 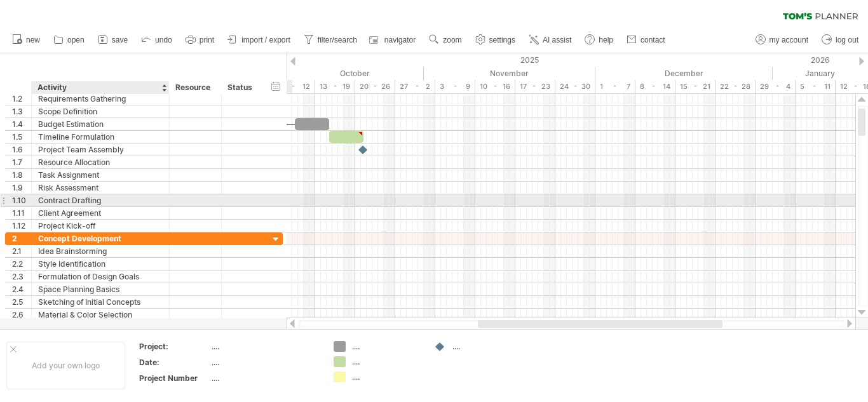 I want to click on span: contact, so click(x=653, y=40).